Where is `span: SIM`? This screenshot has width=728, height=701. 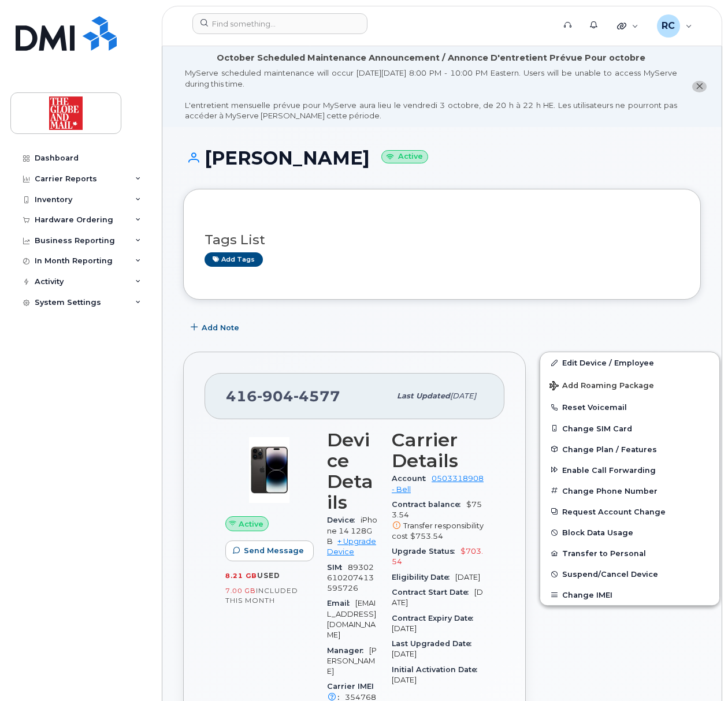 span: SIM is located at coordinates (337, 567).